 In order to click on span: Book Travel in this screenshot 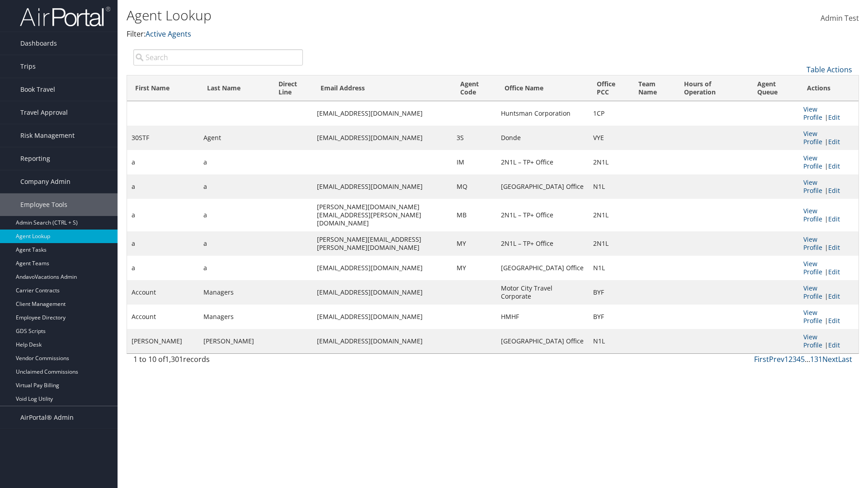, I will do `click(38, 89)`.